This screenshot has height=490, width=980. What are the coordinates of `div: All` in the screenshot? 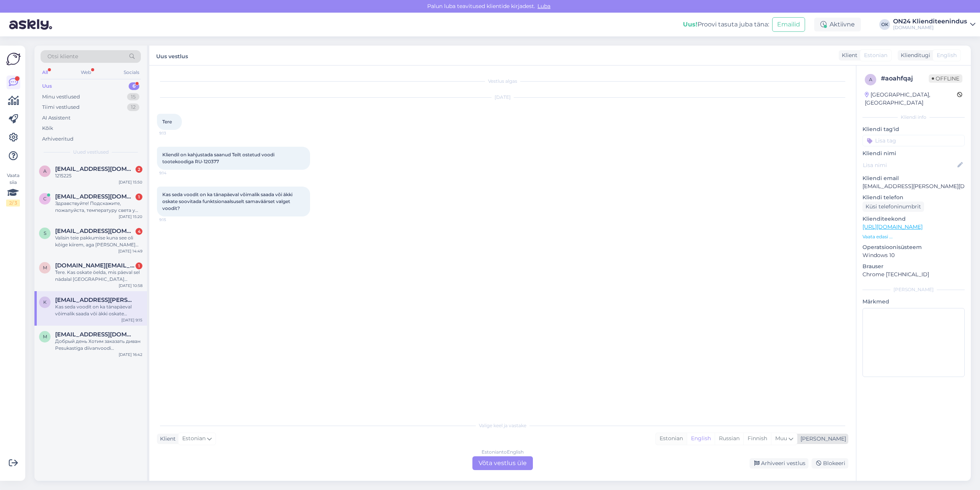 It's located at (45, 73).